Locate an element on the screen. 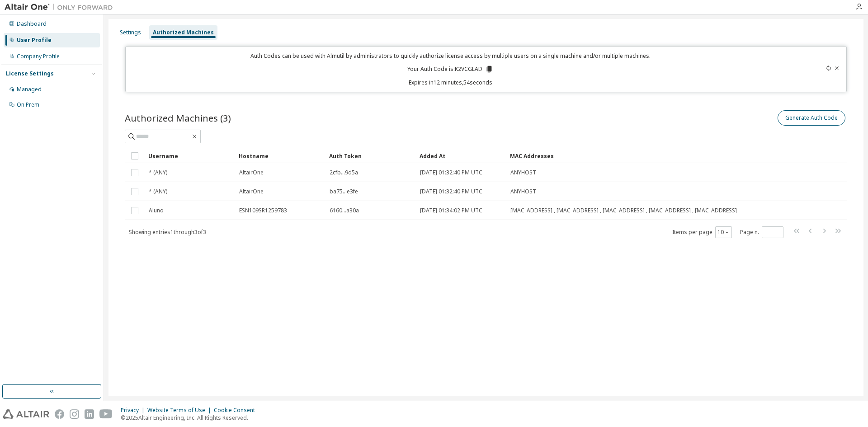 This screenshot has width=868, height=427. div: Added At is located at coordinates (461, 156).